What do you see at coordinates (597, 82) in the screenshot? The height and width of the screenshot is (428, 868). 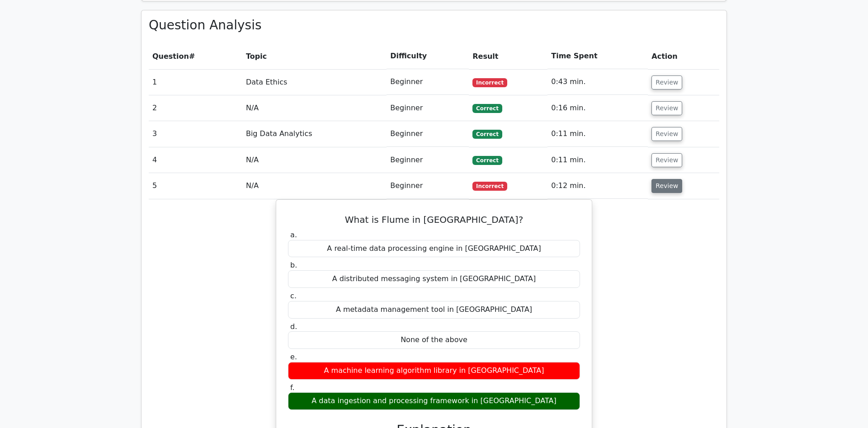 I see `td: 0:43 min.` at bounding box center [597, 82].